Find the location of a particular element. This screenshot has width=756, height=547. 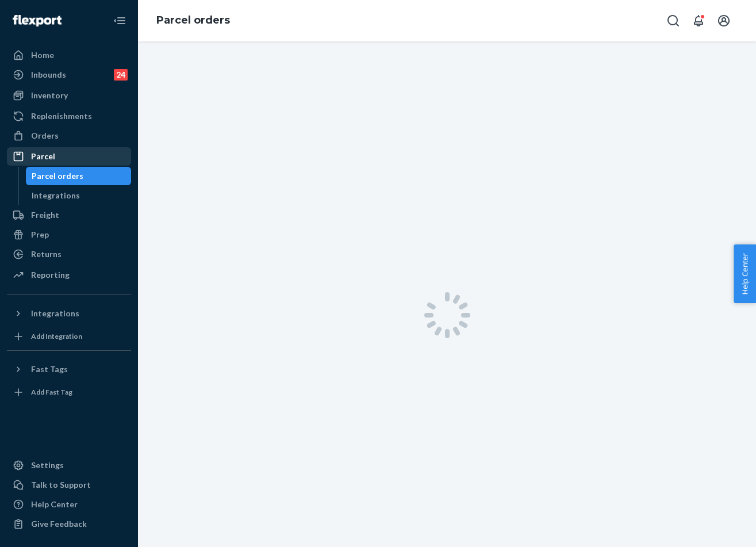

div: Reporting is located at coordinates (50, 275).